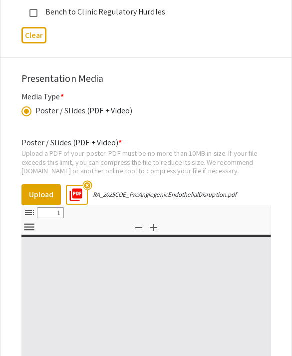 This screenshot has width=292, height=356. What do you see at coordinates (34, 35) in the screenshot?
I see `button: Clear` at bounding box center [34, 35].